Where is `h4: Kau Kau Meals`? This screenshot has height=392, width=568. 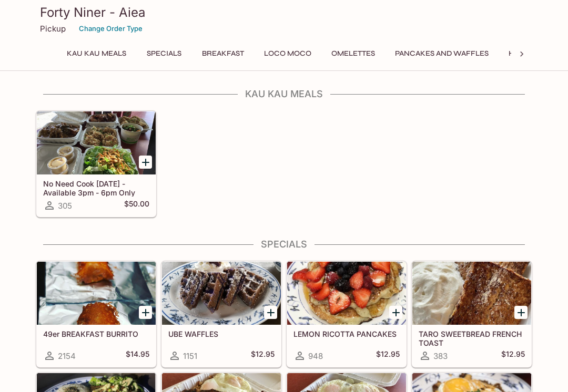 h4: Kau Kau Meals is located at coordinates (284, 94).